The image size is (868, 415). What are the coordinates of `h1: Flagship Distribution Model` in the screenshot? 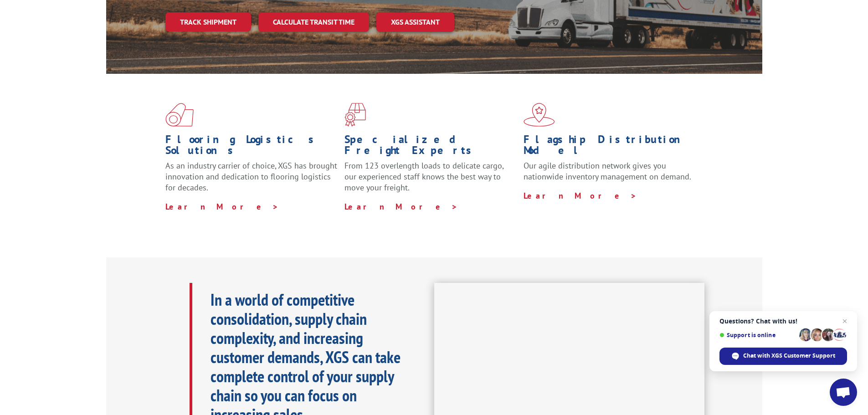 It's located at (610, 147).